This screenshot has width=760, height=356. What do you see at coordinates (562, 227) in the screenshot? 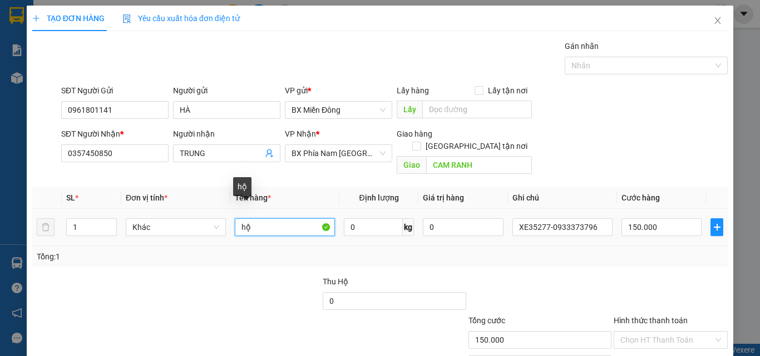
I see `input: Ghi Chú` at bounding box center [562, 227].